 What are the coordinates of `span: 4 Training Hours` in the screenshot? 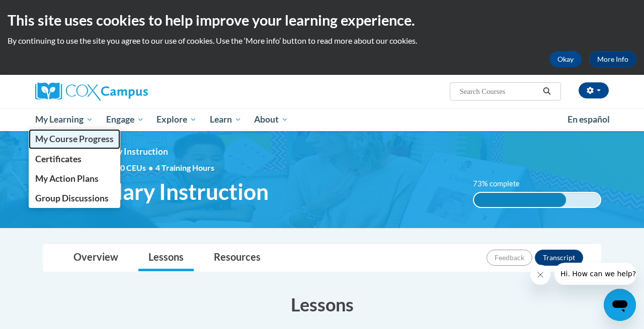 It's located at (185, 167).